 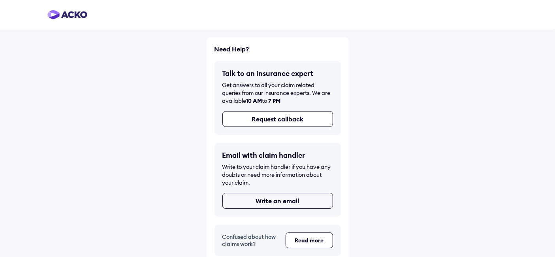 What do you see at coordinates (278, 73) in the screenshot?
I see `h5: Talk to an insurance expert` at bounding box center [278, 73].